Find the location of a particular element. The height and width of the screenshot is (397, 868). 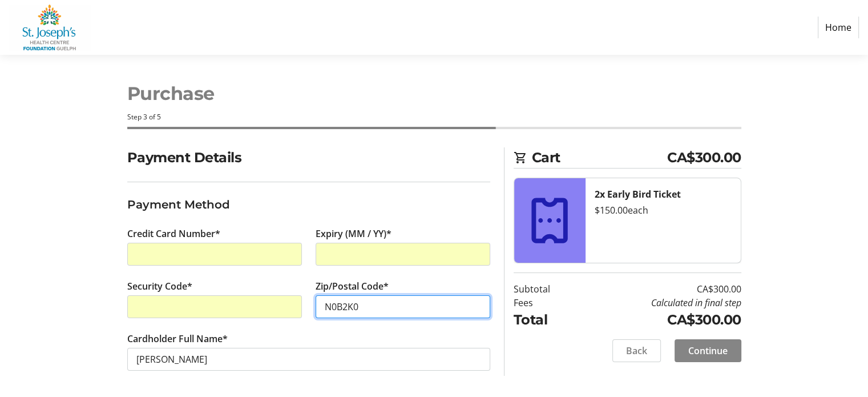

td: Calculated in final step is located at coordinates (660, 303).